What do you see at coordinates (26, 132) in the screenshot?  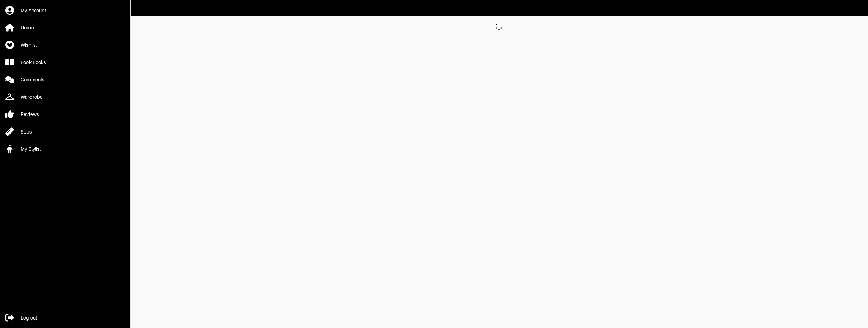 I see `div: Sizes` at bounding box center [26, 132].